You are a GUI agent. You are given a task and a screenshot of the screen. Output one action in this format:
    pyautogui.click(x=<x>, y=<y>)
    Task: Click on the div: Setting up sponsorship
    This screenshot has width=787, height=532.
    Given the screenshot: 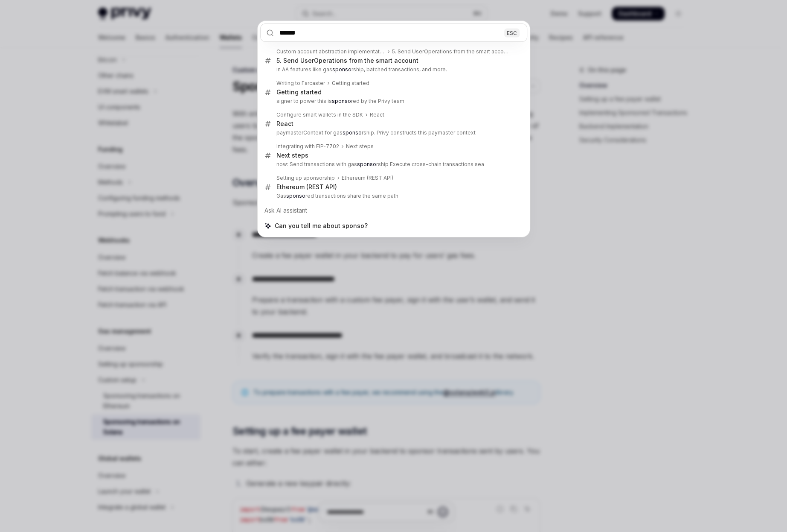 What is the action you would take?
    pyautogui.click(x=305, y=178)
    